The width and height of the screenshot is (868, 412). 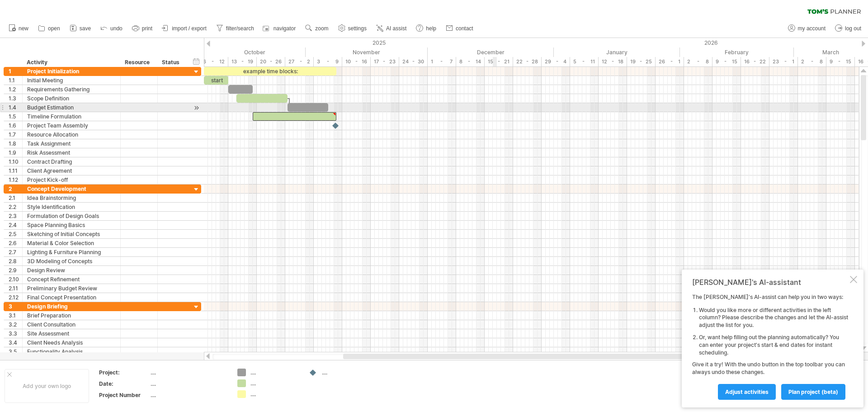 I want to click on div: example time blocks:, so click(x=270, y=71).